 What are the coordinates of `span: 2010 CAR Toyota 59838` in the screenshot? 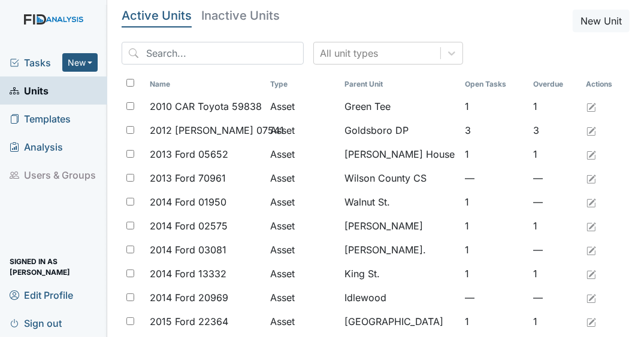 It's located at (205, 106).